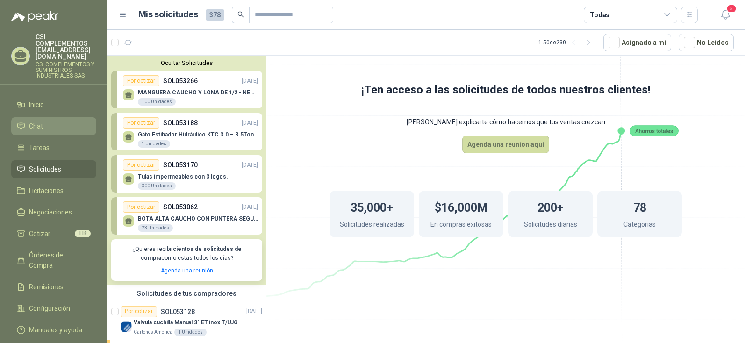 This screenshot has width=745, height=343. Describe the element at coordinates (551, 225) in the screenshot. I see `p: Solicitudes diarias` at that location.